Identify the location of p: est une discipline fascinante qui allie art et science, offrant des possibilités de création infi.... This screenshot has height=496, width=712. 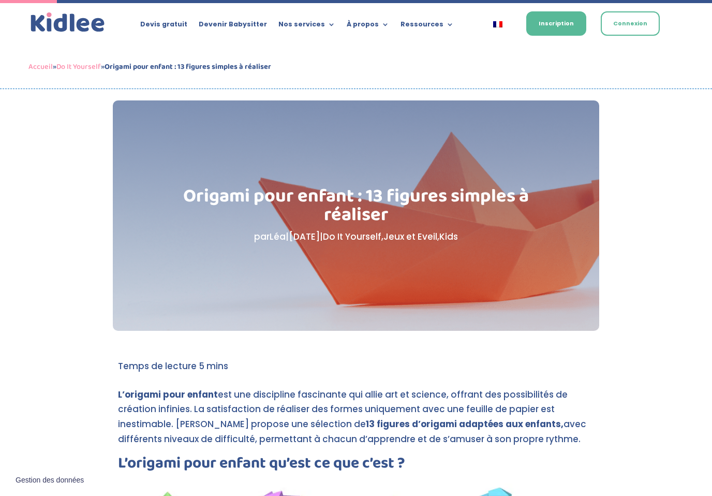
(356, 421).